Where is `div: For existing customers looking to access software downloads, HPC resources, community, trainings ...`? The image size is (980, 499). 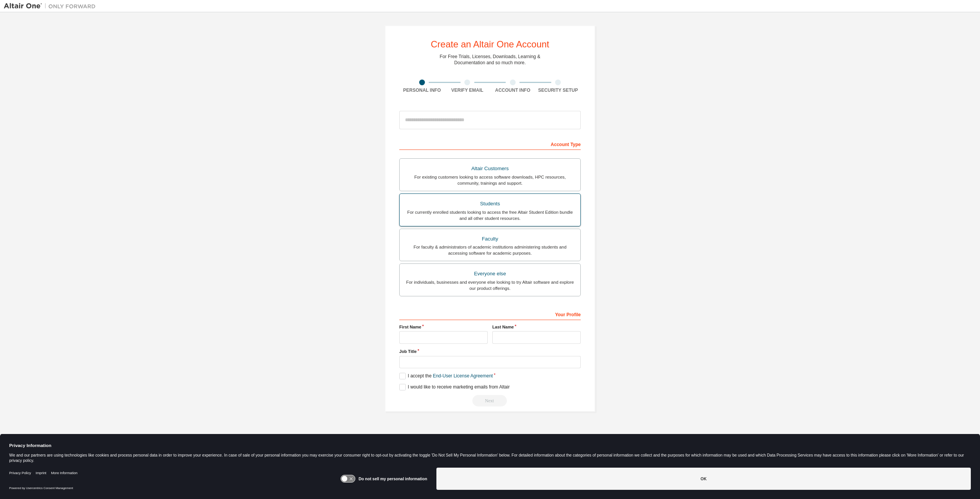 div: For existing customers looking to access software downloads, HPC resources, community, trainings ... is located at coordinates (490, 180).